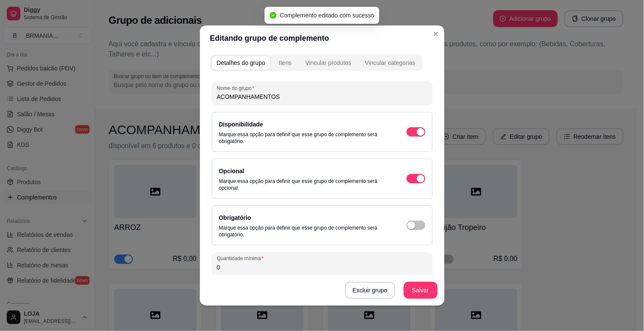  What do you see at coordinates (241, 124) in the screenshot?
I see `label: Disponibilidade` at bounding box center [241, 124].